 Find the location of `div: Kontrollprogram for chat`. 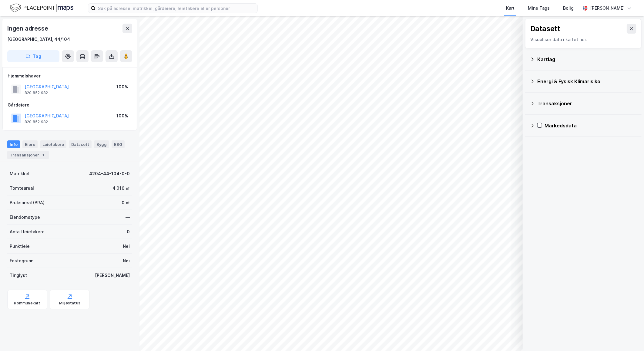

div: Kontrollprogram for chat is located at coordinates (629, 336).